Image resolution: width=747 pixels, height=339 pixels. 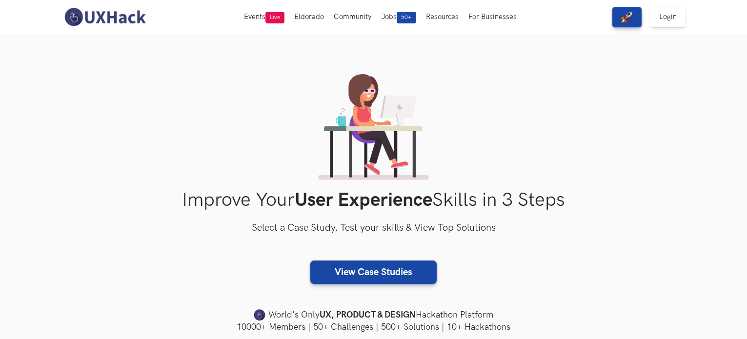 What do you see at coordinates (668, 17) in the screenshot?
I see `a: Login` at bounding box center [668, 17].